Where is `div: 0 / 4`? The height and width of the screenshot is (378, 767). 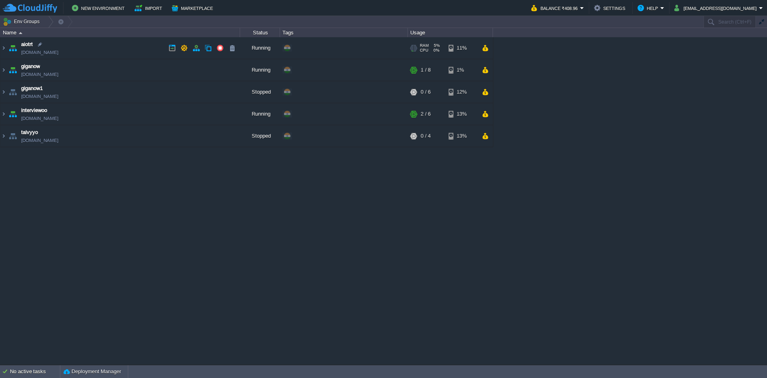
div: 0 / 4 is located at coordinates (426, 136).